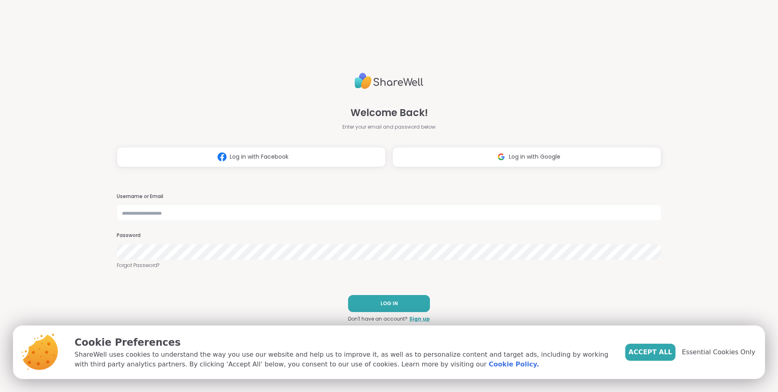 This screenshot has width=778, height=392. What do you see at coordinates (389, 235) in the screenshot?
I see `h3: Password` at bounding box center [389, 235].